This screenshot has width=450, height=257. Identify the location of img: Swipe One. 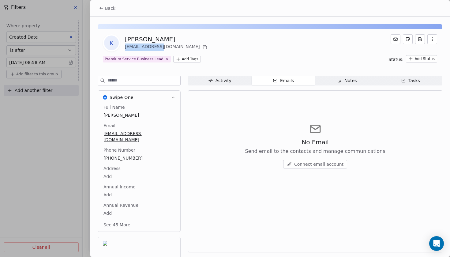
(105, 97).